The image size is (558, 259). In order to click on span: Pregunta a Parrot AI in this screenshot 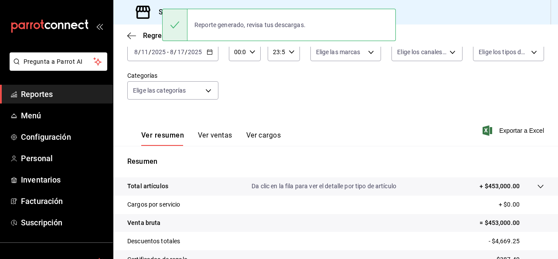, I will do `click(58, 61)`.